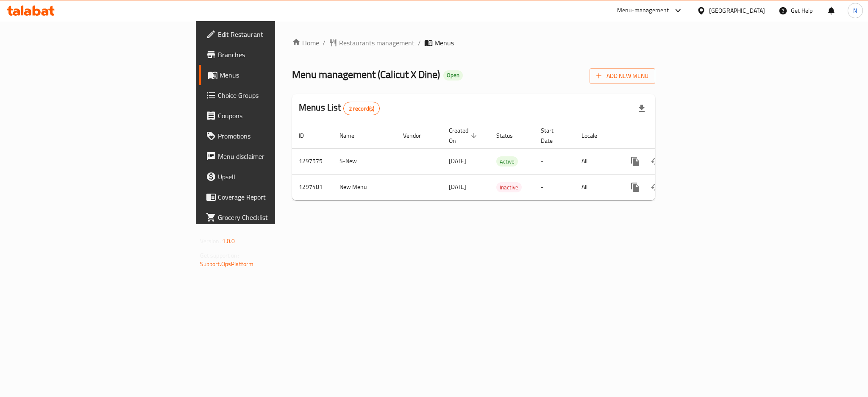 The width and height of the screenshot is (868, 397). What do you see at coordinates (507, 162) in the screenshot?
I see `div: Active` at bounding box center [507, 162].